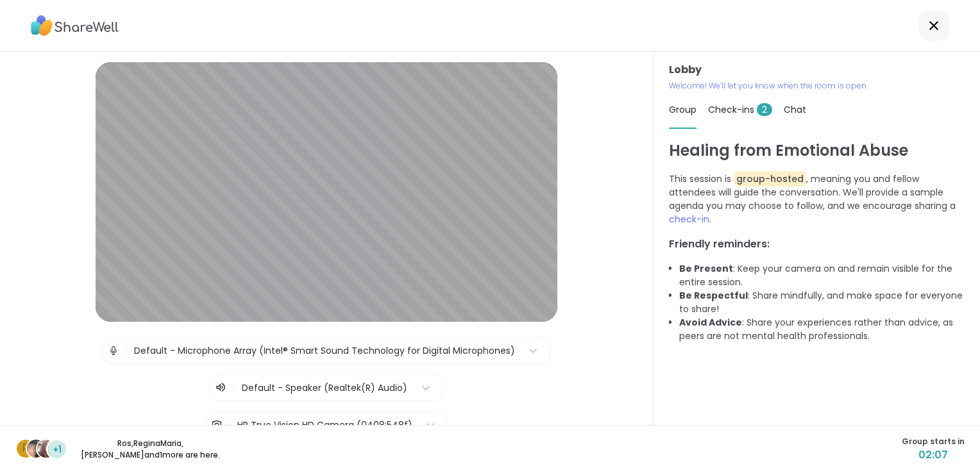 Image resolution: width=980 pixels, height=473 pixels. Describe the element at coordinates (114, 350) in the screenshot. I see `img: Microphone` at that location.